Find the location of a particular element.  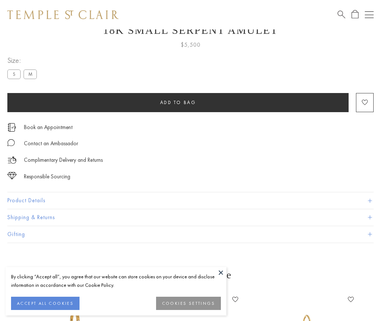

div: By clicking “Accept all”, you agree that our website can store cookies on your device and disclos... is located at coordinates (116, 281).